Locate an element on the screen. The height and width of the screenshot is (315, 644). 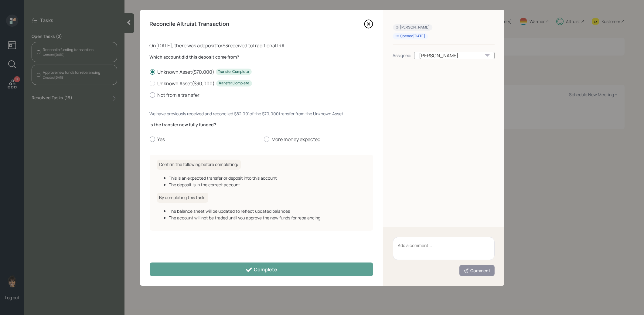
h6: By completing this task: is located at coordinates (182, 197).